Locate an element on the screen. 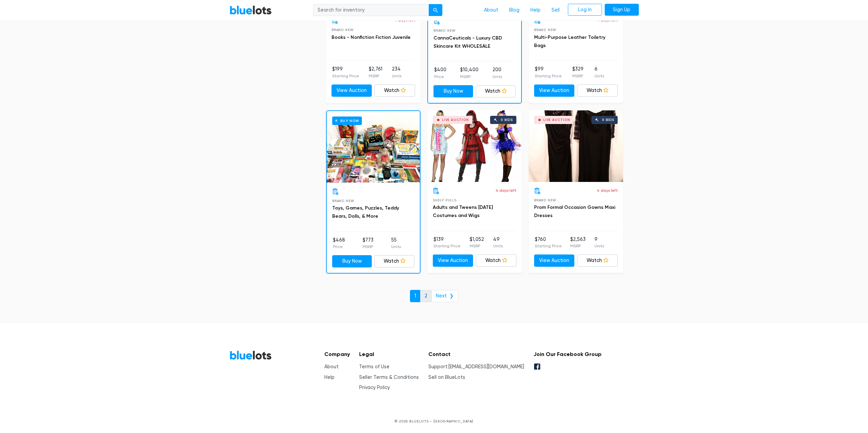 This screenshot has width=868, height=433. li: 49 is located at coordinates (498, 242).